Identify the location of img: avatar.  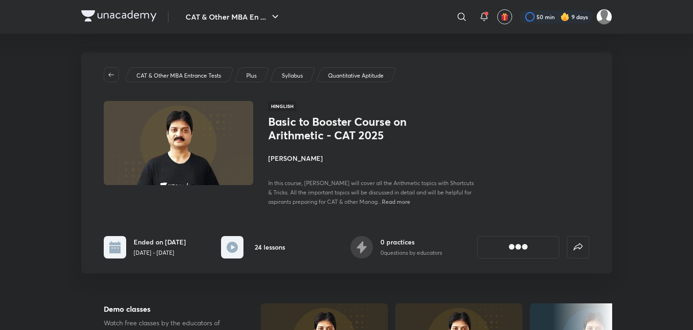
(504, 17).